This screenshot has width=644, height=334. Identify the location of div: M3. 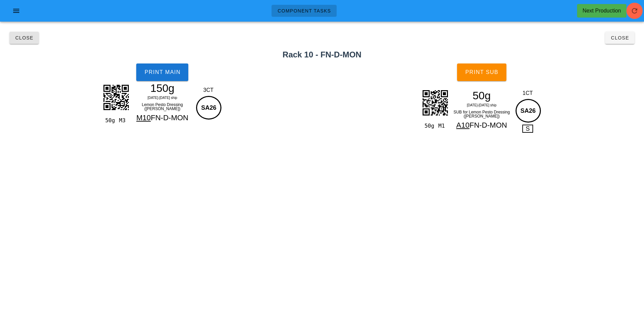
(123, 120).